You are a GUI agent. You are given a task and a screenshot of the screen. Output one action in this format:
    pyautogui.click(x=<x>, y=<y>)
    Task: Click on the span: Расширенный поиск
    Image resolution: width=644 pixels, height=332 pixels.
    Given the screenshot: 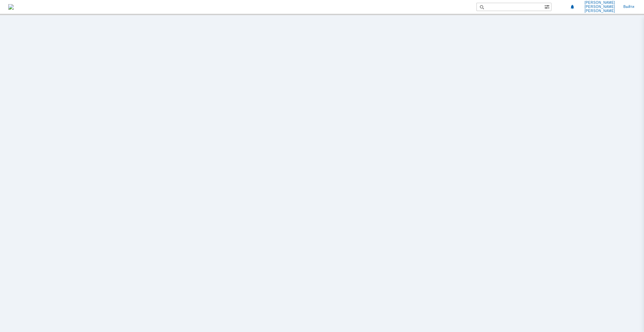 What is the action you would take?
    pyautogui.click(x=548, y=6)
    